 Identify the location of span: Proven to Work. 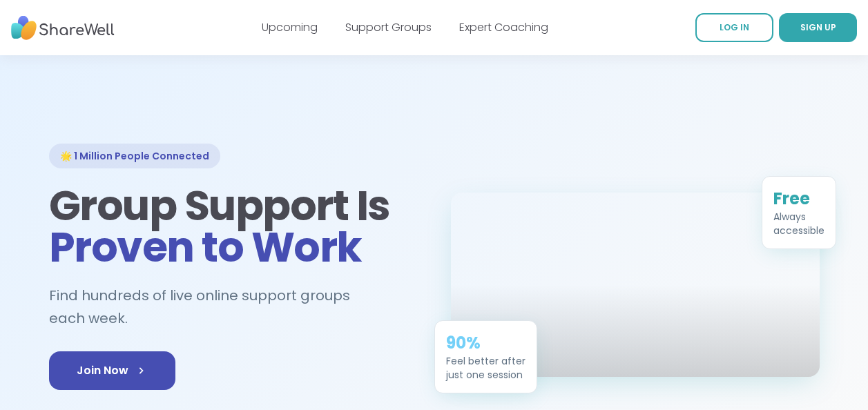
(205, 247).